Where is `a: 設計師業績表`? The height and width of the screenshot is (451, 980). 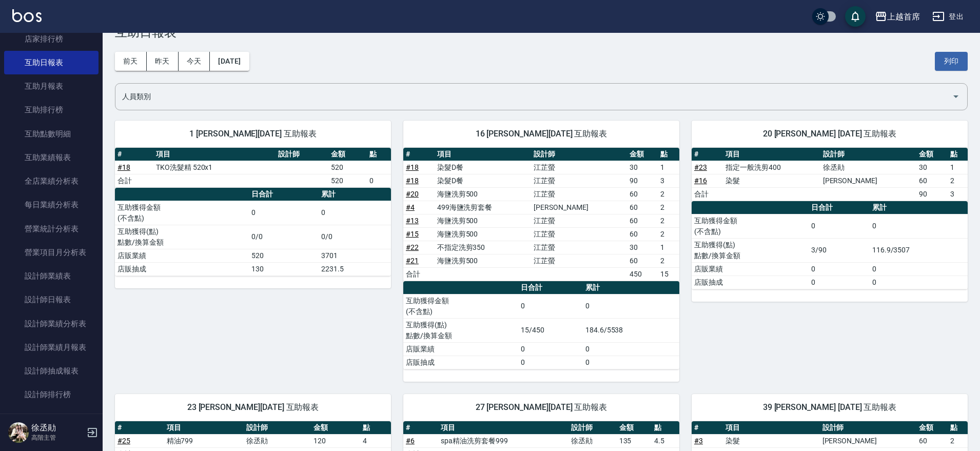 a: 設計師業績表 is located at coordinates (51, 276).